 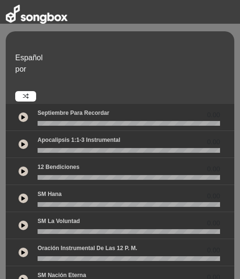 I want to click on font: 12 bendiciones, so click(x=58, y=167).